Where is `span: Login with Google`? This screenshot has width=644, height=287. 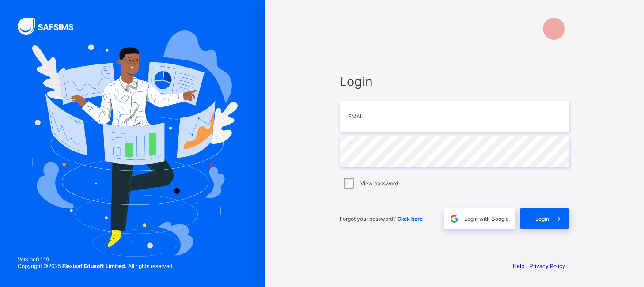 span: Login with Google is located at coordinates (486, 219).